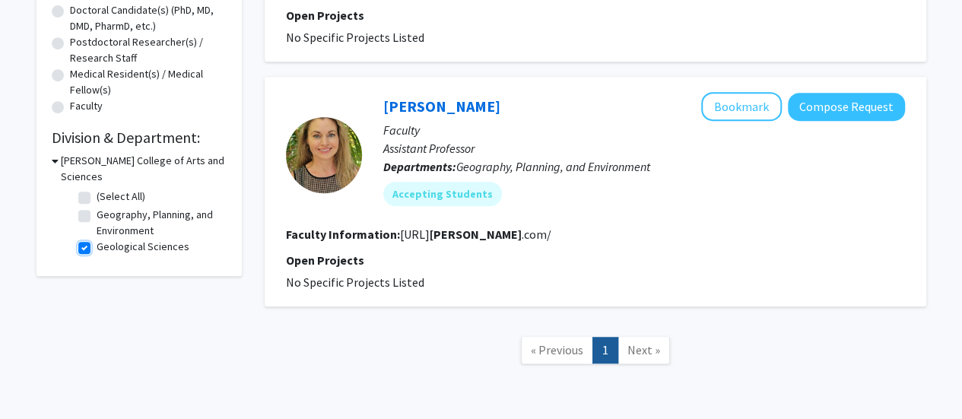 The width and height of the screenshot is (962, 419). Describe the element at coordinates (420, 166) in the screenshot. I see `b: Departments:` at that location.